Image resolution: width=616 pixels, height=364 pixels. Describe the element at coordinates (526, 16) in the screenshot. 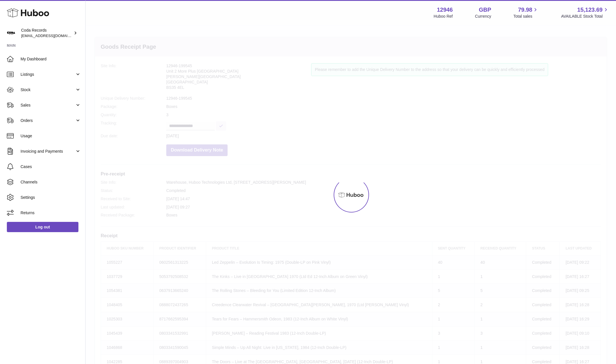

I see `span: Total sales` at that location.